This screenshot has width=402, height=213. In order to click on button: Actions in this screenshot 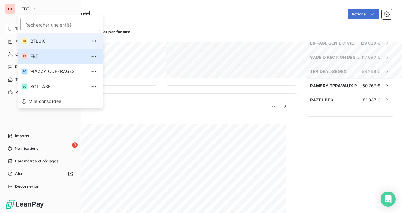, I will do `click(363, 14)`.